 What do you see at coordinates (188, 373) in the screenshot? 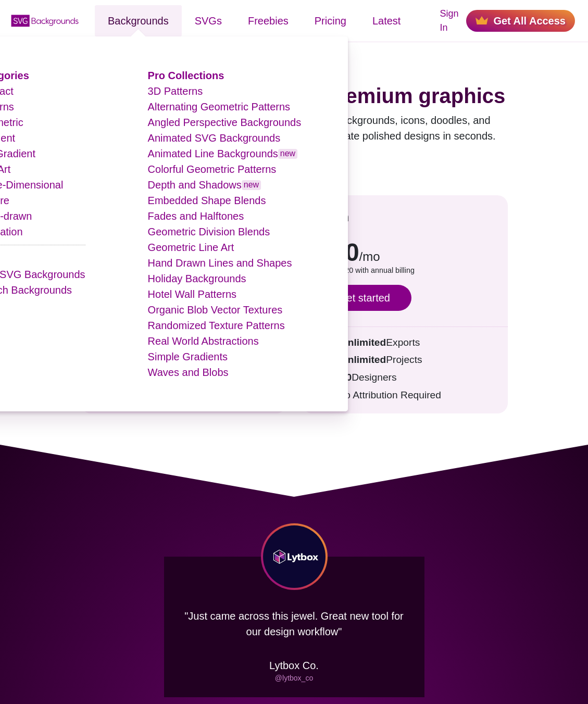
I see `a: Waves and Blobs` at bounding box center [188, 373].